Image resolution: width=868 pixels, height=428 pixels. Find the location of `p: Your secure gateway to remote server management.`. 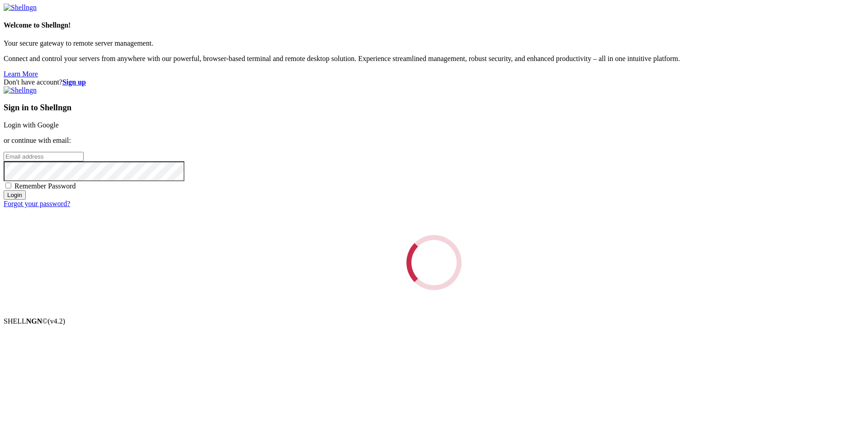

p: Your secure gateway to remote server management. is located at coordinates (434, 43).